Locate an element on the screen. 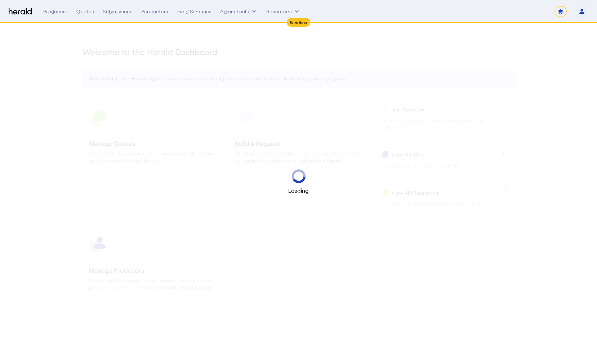 The height and width of the screenshot is (364, 597). div: Producers is located at coordinates (55, 12).